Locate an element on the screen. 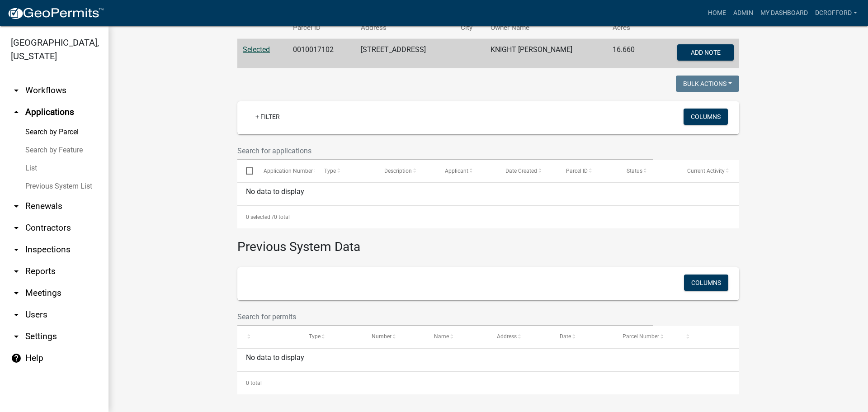  span: Name is located at coordinates (441, 336).